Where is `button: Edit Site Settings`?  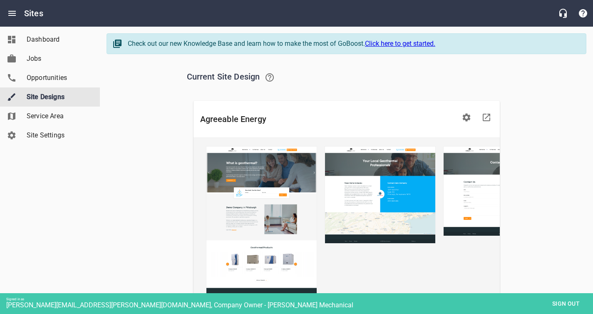
button: Edit Site Settings is located at coordinates (466, 117).